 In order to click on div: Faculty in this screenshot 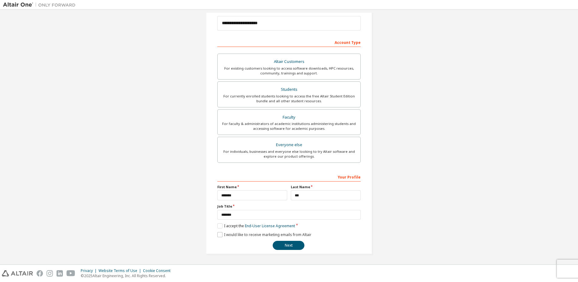, I will do `click(289, 117)`.